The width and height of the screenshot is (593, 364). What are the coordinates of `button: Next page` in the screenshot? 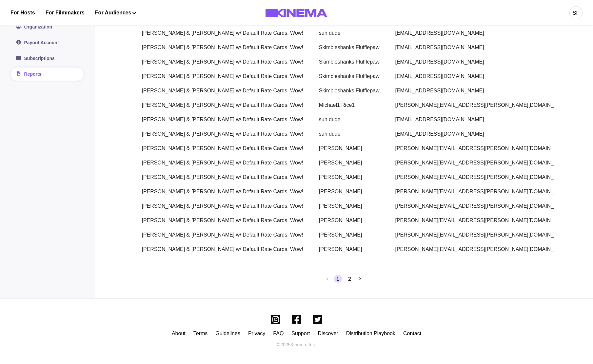 It's located at (360, 279).